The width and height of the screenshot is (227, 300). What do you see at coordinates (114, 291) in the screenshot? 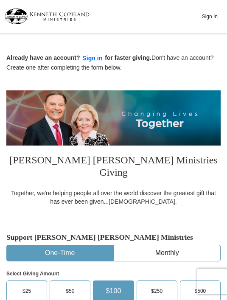
I see `span: $100` at bounding box center [114, 291].